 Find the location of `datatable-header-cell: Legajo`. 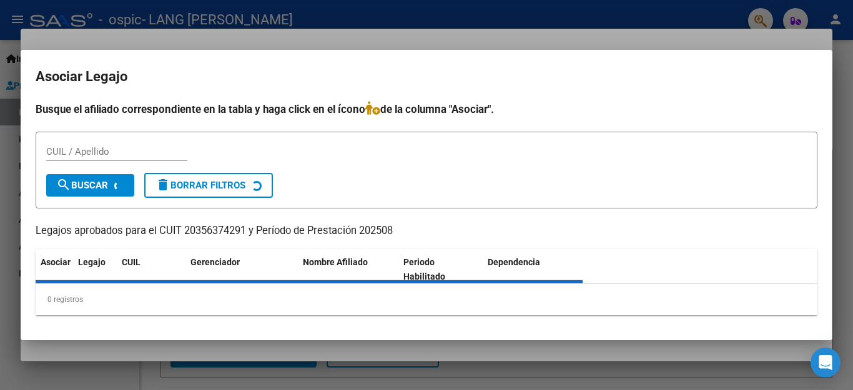

datatable-header-cell: Legajo is located at coordinates (95, 270).